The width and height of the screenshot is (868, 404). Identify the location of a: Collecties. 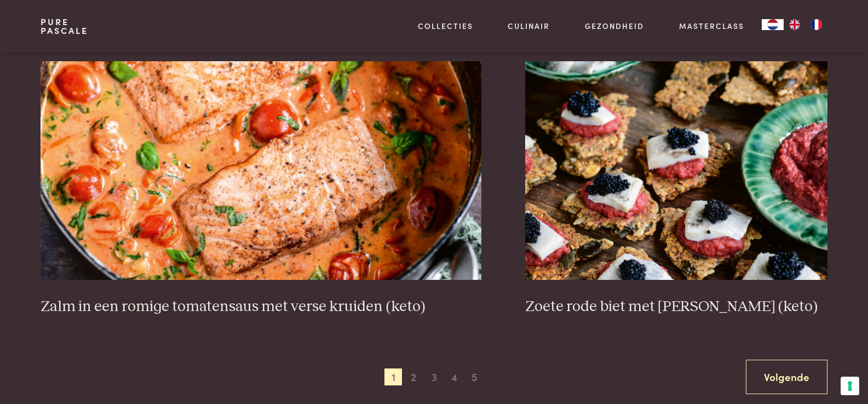
(445, 26).